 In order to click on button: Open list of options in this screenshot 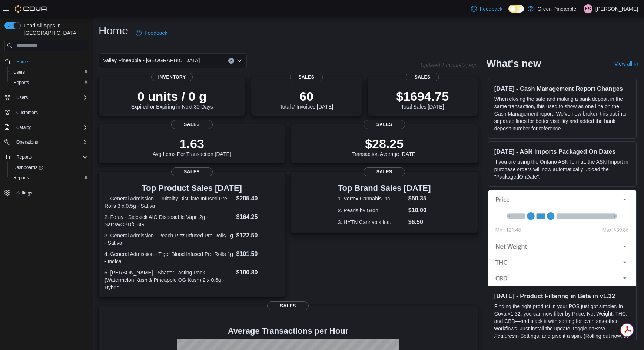, I will do `click(240, 61)`.